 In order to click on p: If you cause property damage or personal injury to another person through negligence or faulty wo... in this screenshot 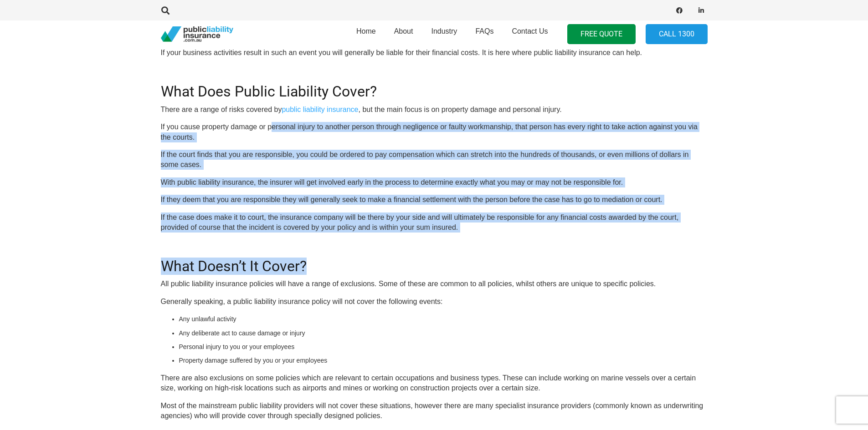, I will do `click(434, 132)`.